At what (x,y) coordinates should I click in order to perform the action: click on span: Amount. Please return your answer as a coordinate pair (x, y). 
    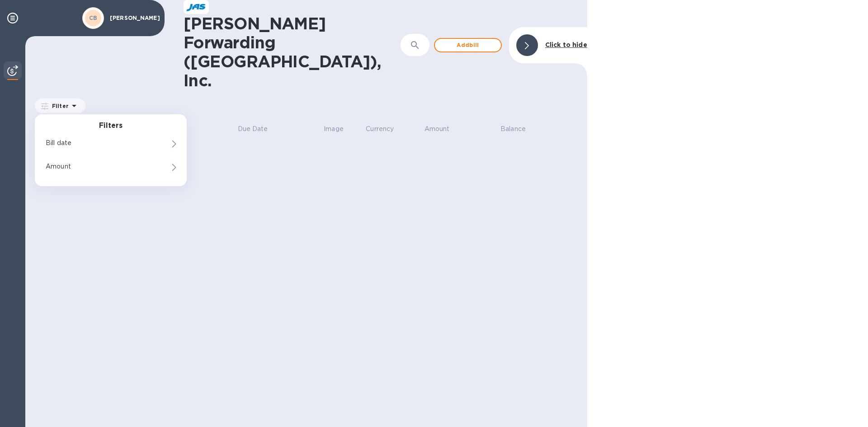
    Looking at the image, I should click on (443, 129).